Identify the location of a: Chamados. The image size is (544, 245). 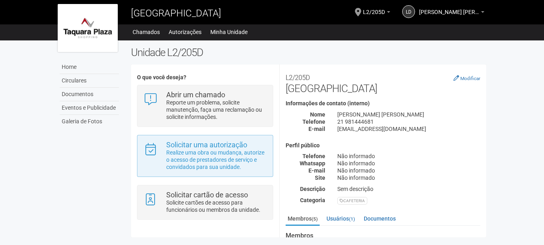
(146, 32).